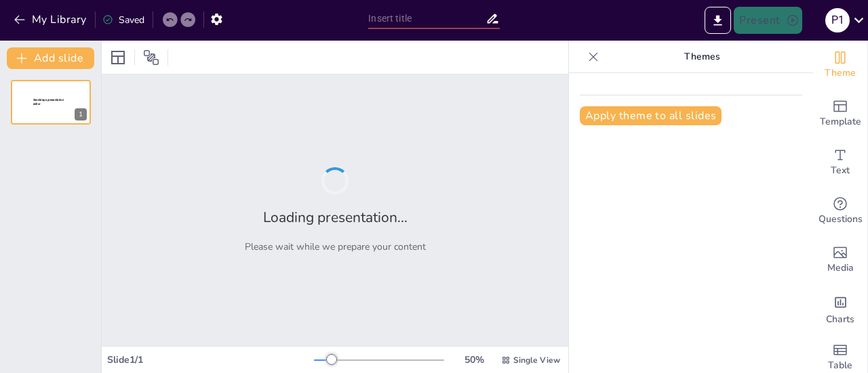 This screenshot has width=868, height=373. I want to click on div: p 1, so click(838, 20).